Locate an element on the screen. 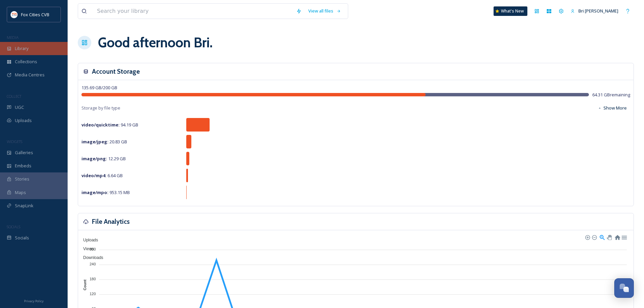 The height and width of the screenshot is (308, 644). tspan: 300 is located at coordinates (92, 249).